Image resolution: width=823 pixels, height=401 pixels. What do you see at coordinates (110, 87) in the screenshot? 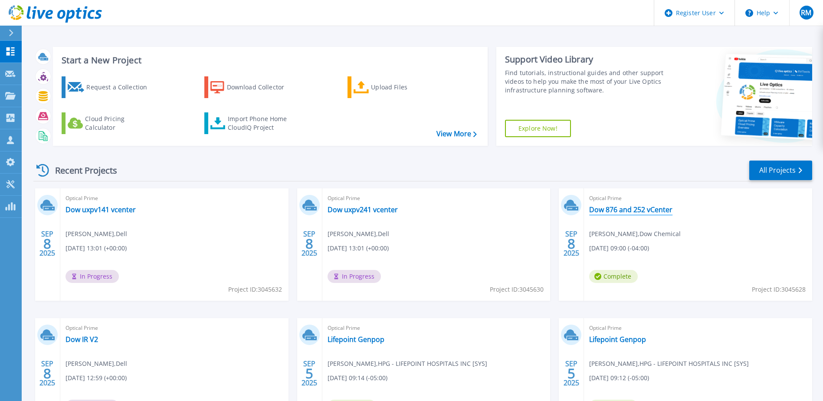
I see `a: Request a Collection` at bounding box center [110, 87].